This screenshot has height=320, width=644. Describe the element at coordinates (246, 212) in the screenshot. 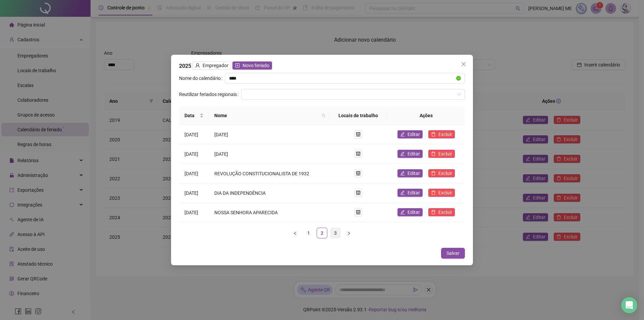

I see `span: NOSSA SENHORA APARECIDA` at that location.